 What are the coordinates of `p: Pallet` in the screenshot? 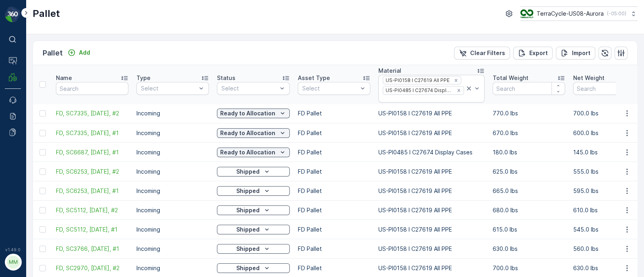 It's located at (46, 14).